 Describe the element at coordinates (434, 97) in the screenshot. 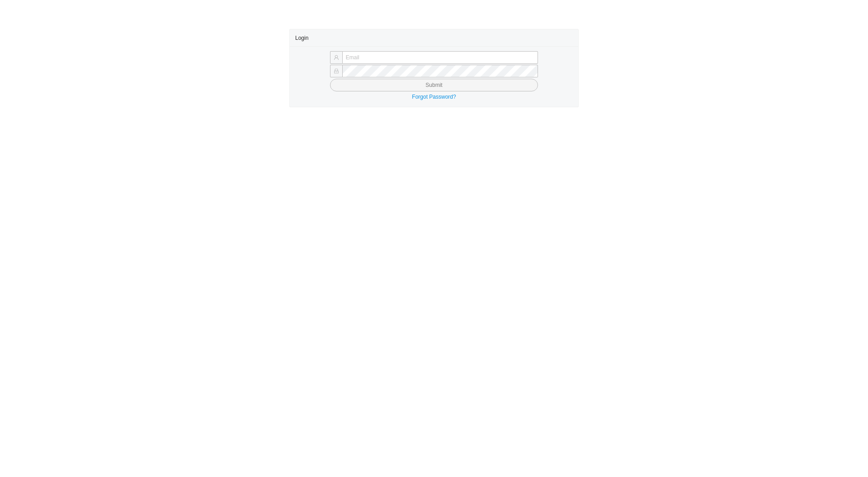

I see `a: Forgot Password?` at that location.